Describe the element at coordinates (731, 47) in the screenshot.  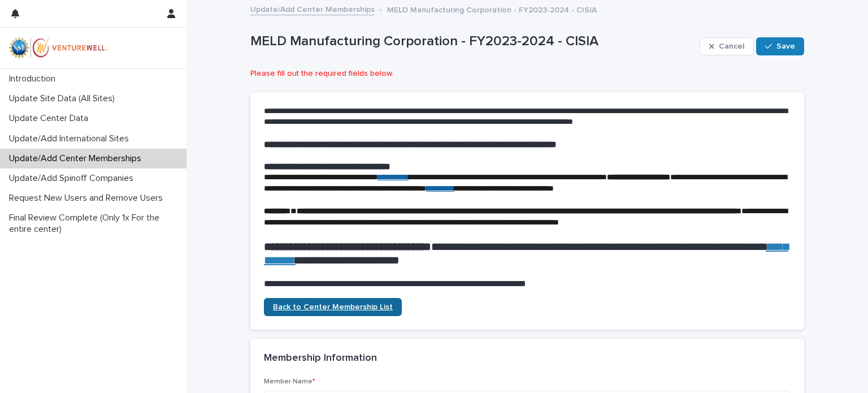
I see `span: Cancel` at that location.